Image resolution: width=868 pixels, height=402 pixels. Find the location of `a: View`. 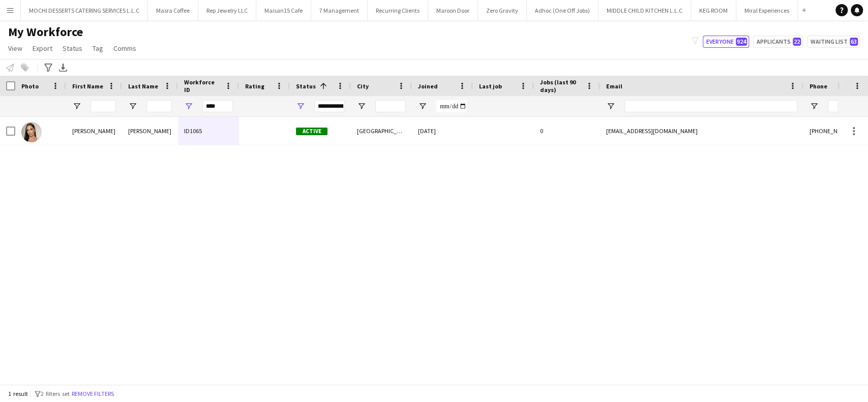

a: View is located at coordinates (15, 48).